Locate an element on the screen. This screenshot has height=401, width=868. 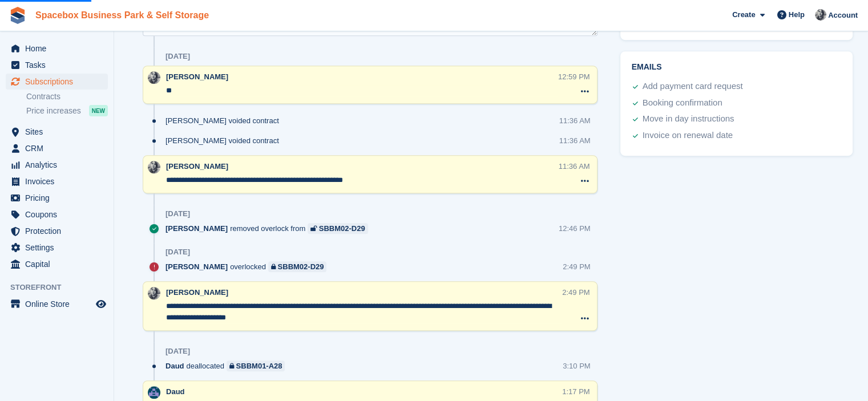
div: 12:46 PM is located at coordinates (575, 228).